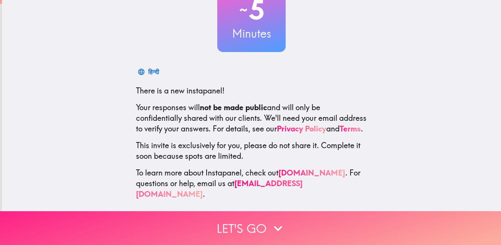 Image resolution: width=501 pixels, height=245 pixels. What do you see at coordinates (251, 33) in the screenshot?
I see `h3: Minutes` at bounding box center [251, 33].